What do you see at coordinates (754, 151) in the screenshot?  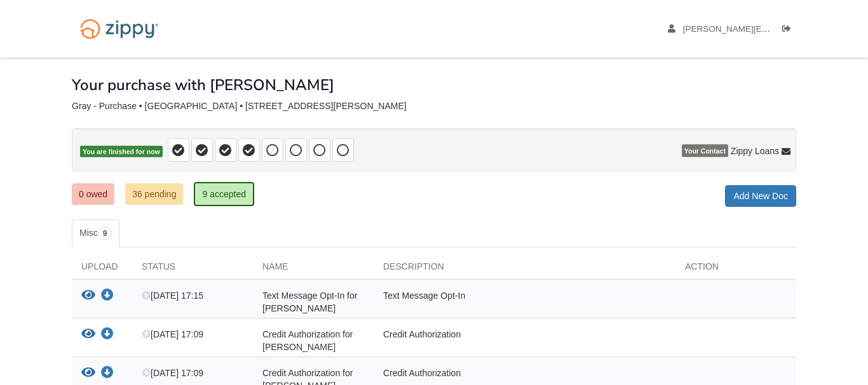 I see `span: Zippy Loans` at bounding box center [754, 151].